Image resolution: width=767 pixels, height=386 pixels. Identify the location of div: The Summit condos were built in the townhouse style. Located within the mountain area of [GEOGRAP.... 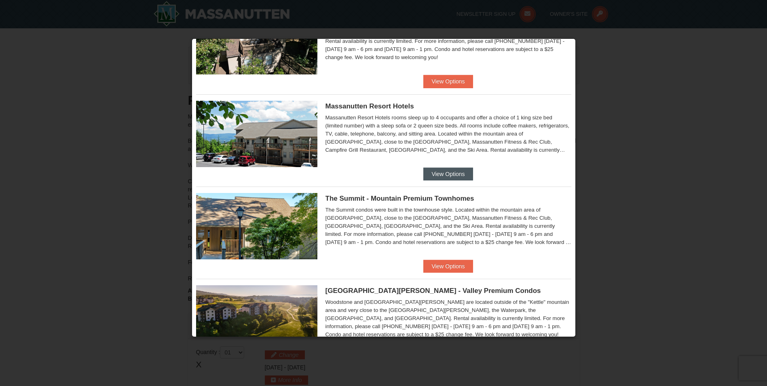
(448, 226).